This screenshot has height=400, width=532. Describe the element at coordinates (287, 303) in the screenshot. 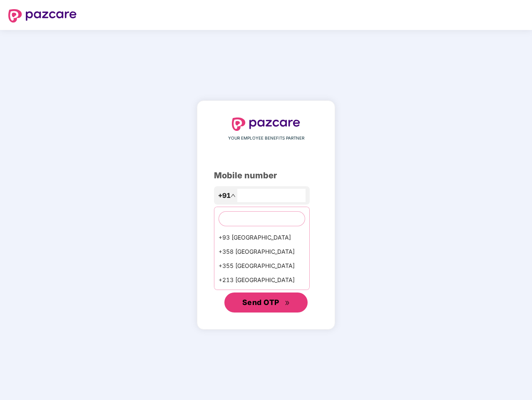

I see `span: double-right` at that location.